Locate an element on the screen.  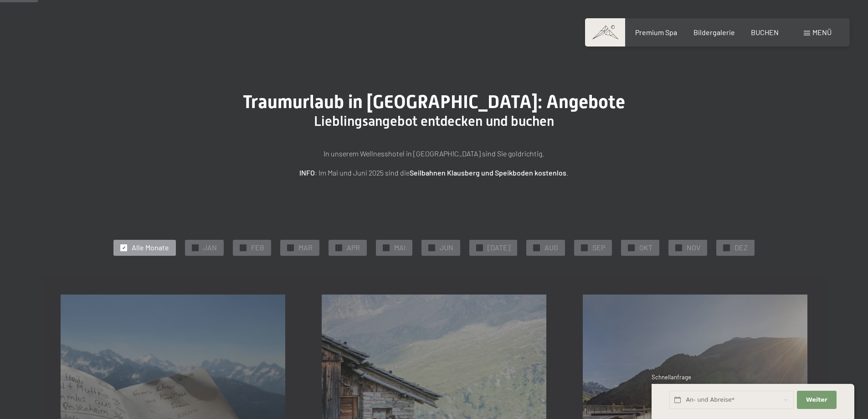
span: SEP is located at coordinates (599, 248).